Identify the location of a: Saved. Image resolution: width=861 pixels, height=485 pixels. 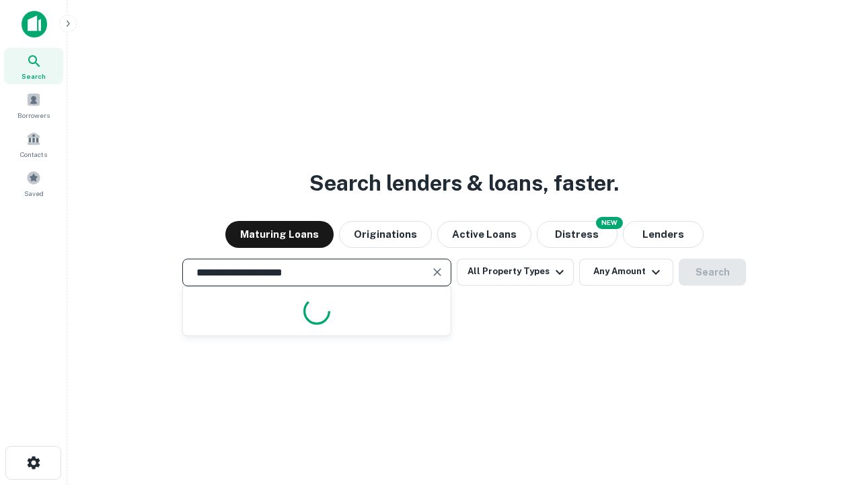
(34, 183).